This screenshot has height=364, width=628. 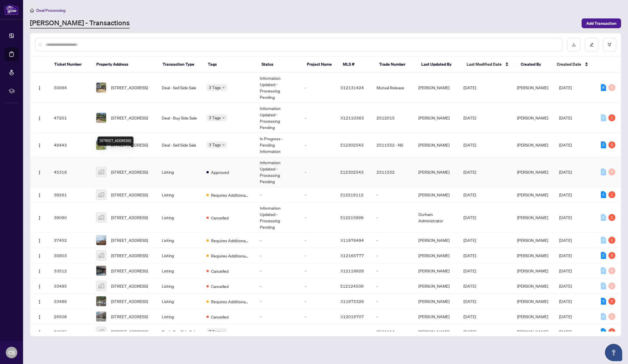 What do you see at coordinates (352, 194) in the screenshot?
I see `span: E12219112` at bounding box center [352, 194].